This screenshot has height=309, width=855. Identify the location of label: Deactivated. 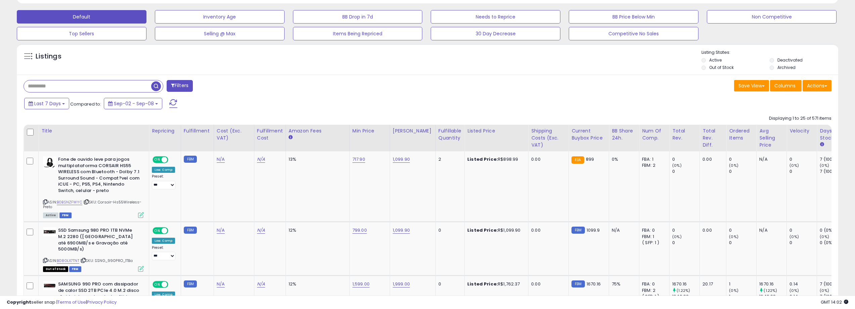
(790, 60).